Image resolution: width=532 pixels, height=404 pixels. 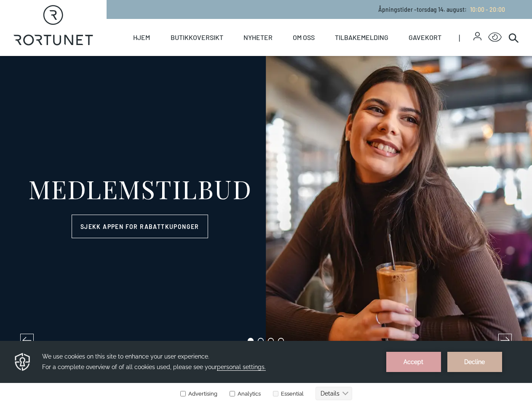 I want to click on label: Essential, so click(x=287, y=53).